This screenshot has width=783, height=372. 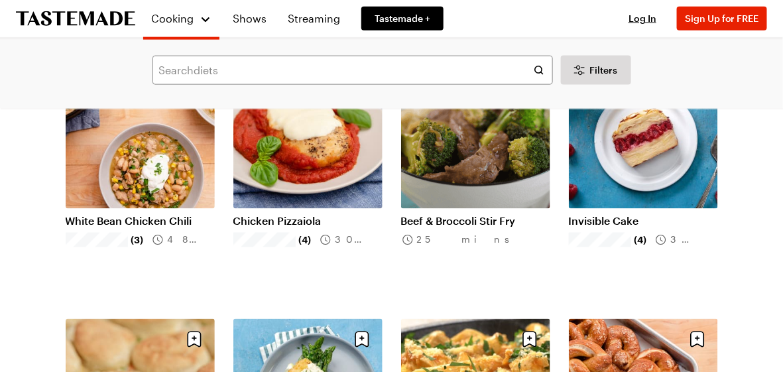 I want to click on a: Beef & Broccoli Stir Fry, so click(x=475, y=221).